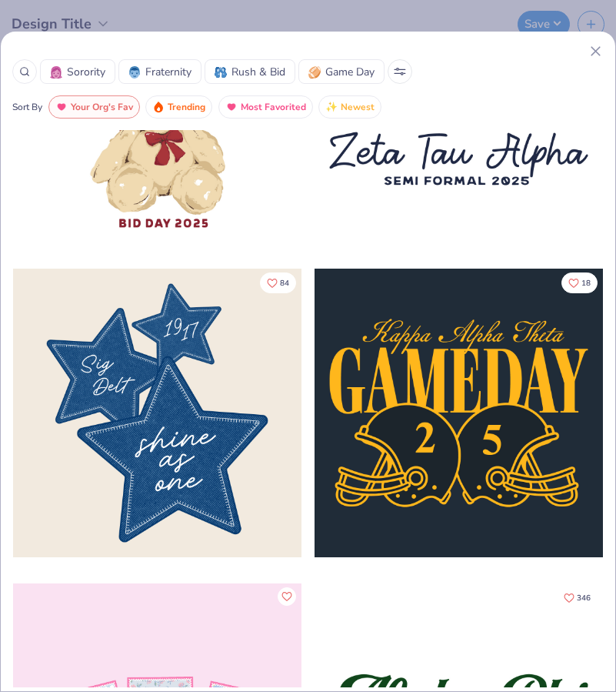  Describe the element at coordinates (584, 598) in the screenshot. I see `span: 346` at that location.